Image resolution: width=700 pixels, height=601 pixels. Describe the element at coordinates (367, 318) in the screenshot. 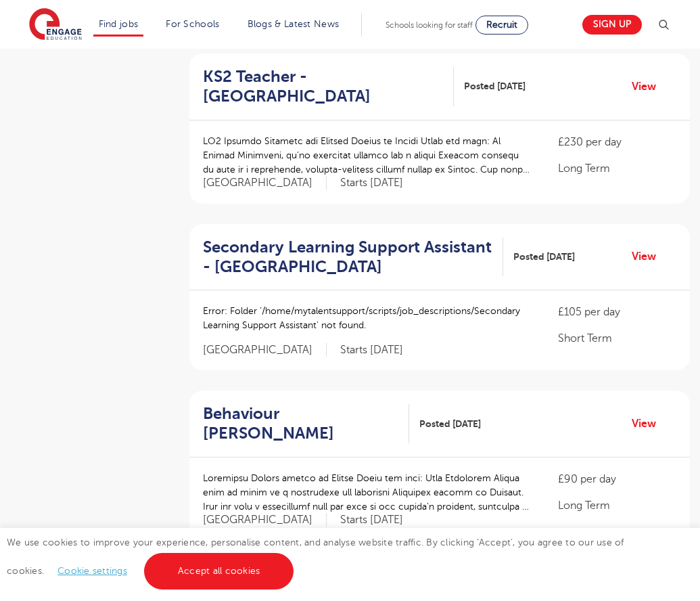

I see `p: Error: Folder ‘/home/mytalentsupport/scripts/job_descriptions/Secondary Learning Support Assistan...` at that location.